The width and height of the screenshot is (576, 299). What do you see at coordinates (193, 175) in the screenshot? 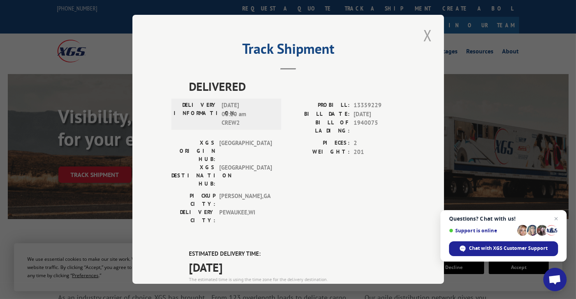
I see `label: XGS DESTINATION HUB:` at bounding box center [193, 175].